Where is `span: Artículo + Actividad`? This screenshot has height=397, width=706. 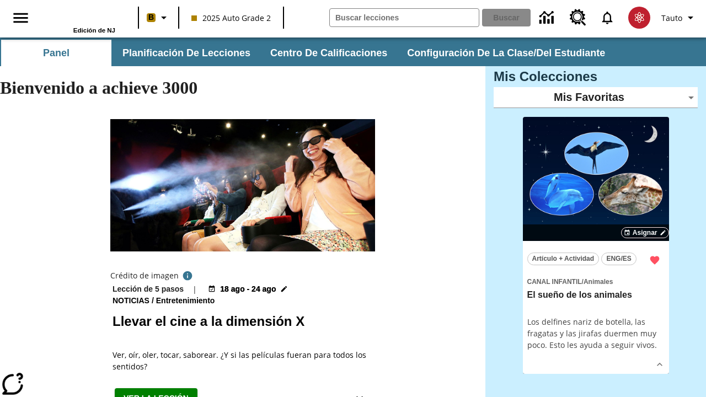
span: Artículo + Actividad is located at coordinates (563, 259).